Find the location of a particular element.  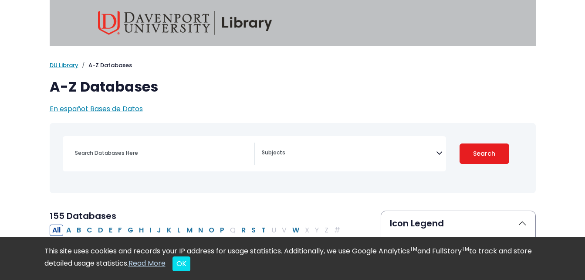

button: Filter Results K is located at coordinates (169, 230).